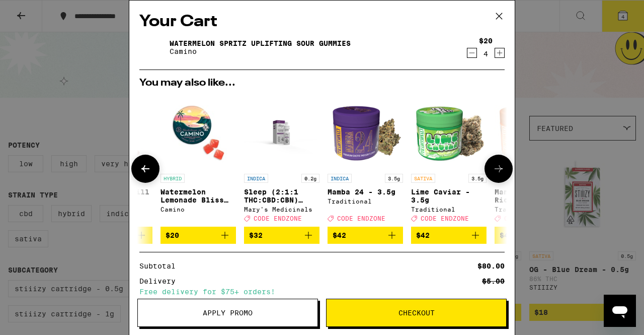 The height and width of the screenshot is (335, 644). Describe the element at coordinates (416, 313) in the screenshot. I see `button: Checkout` at that location.